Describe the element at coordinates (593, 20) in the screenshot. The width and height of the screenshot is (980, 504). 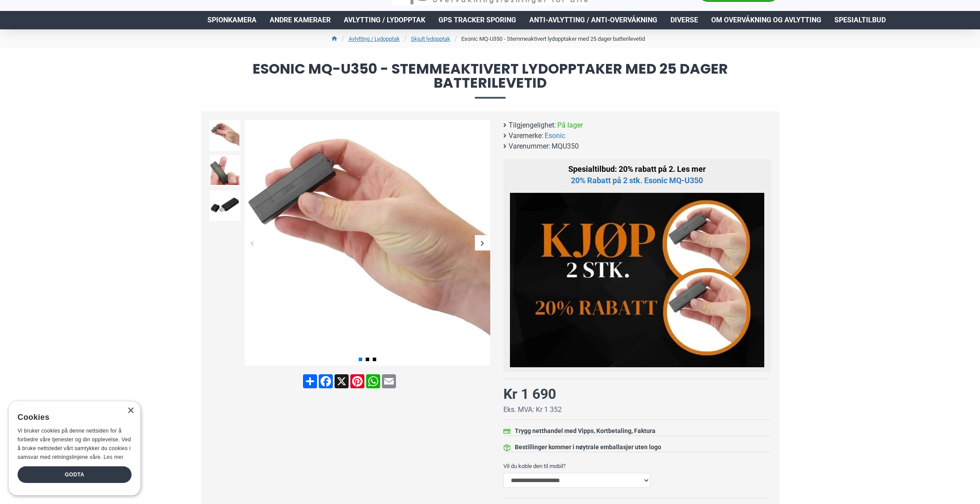
I see `a: Anti-avlytting / Anti-overvåkning` at that location.